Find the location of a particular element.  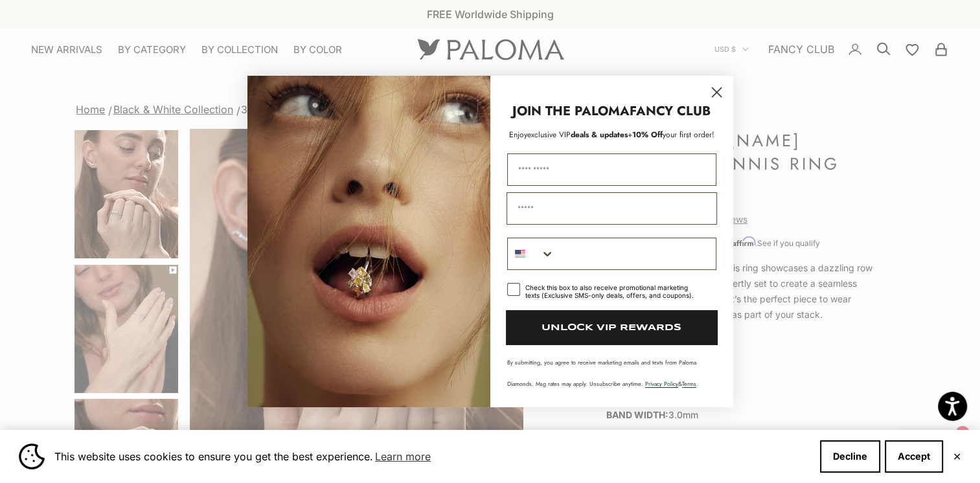

strong: JOIN THE PALOMA is located at coordinates (570, 111).